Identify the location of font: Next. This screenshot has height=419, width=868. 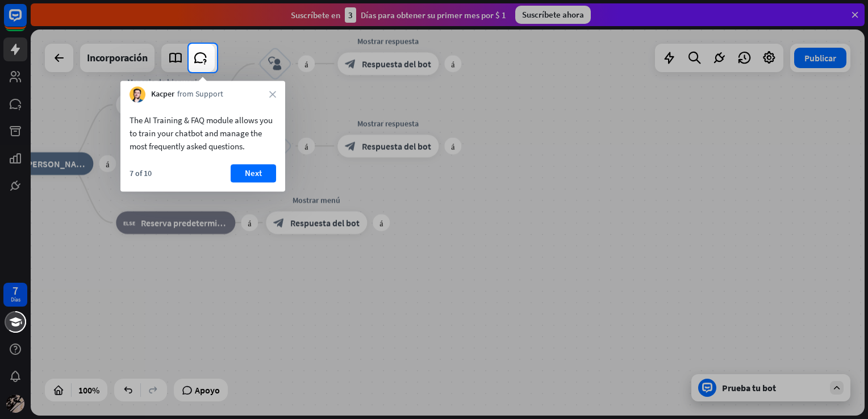
(253, 173).